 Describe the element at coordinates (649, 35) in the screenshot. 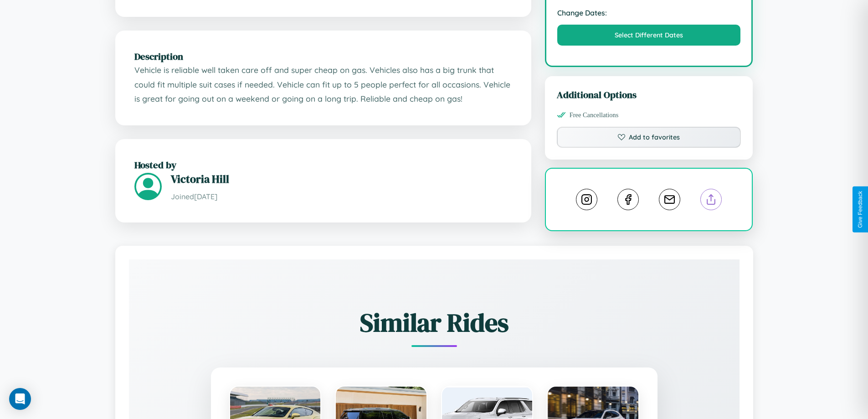

I see `button: Select Different Dates` at that location.